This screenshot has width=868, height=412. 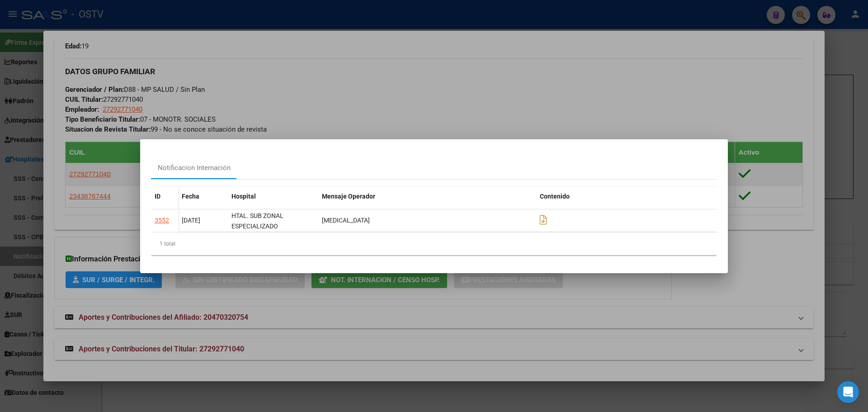 I want to click on span: Mensaje Operador, so click(x=349, y=196).